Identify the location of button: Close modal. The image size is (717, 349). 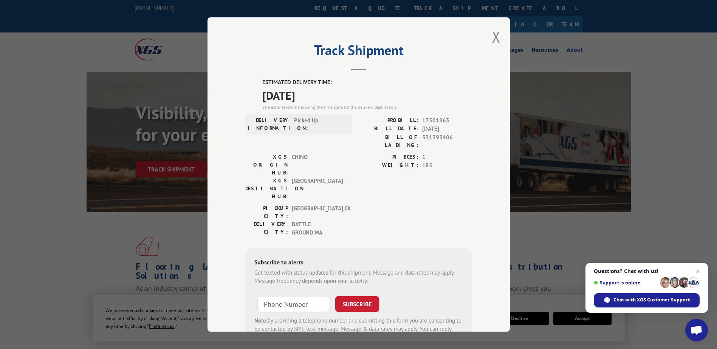
(497, 37).